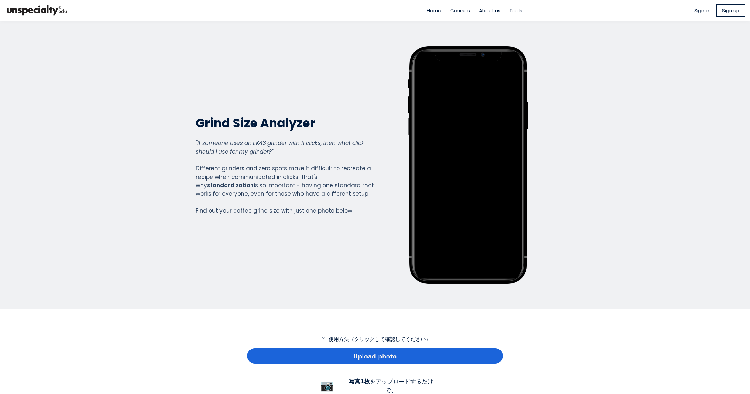  I want to click on a: Tools, so click(516, 10).